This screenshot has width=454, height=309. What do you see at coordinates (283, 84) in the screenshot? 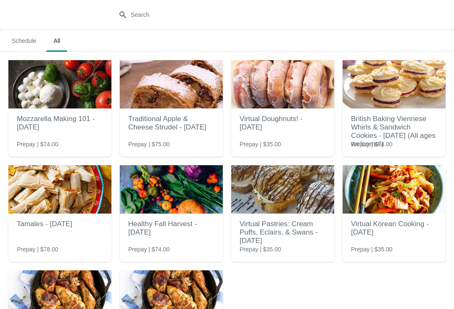
I see `img: Virtual Doughnuts! - Tuesday October 6th` at bounding box center [283, 84].